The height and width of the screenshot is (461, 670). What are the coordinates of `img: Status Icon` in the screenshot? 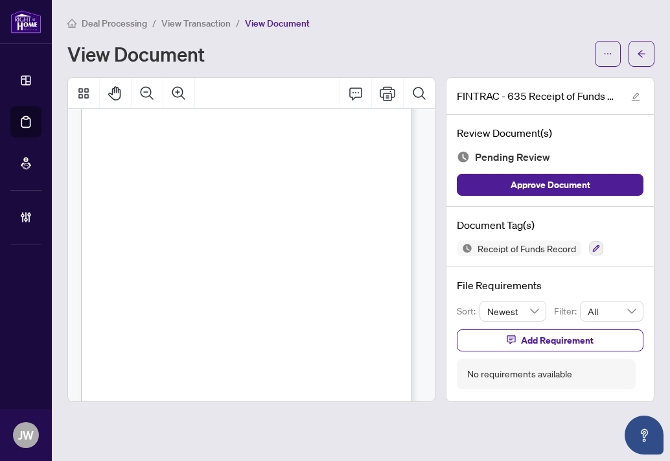 It's located at (464, 248).